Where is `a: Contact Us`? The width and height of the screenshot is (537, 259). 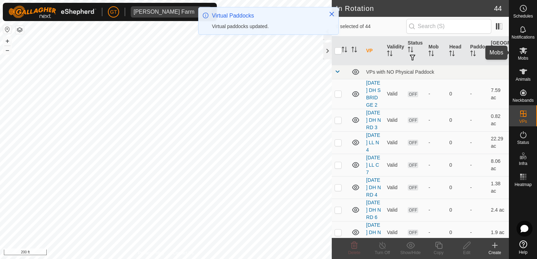
a: Contact Us is located at coordinates (183, 253).